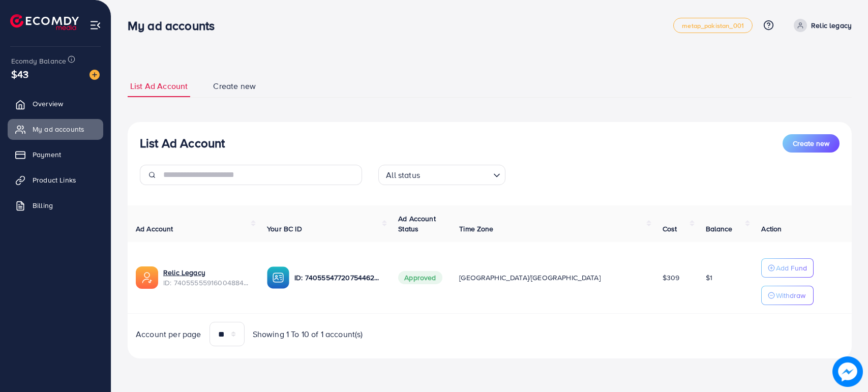  I want to click on button: Withdraw, so click(787, 295).